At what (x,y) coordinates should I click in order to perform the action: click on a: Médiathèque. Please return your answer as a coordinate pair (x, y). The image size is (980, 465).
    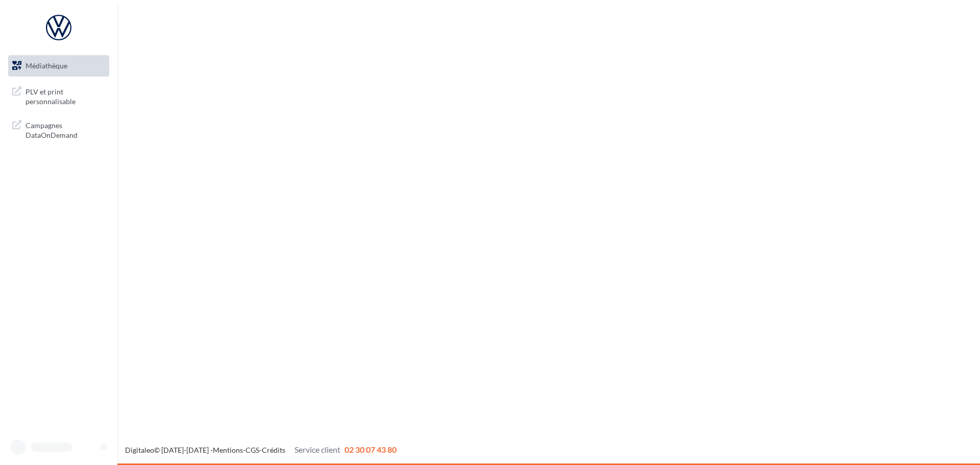
    Looking at the image, I should click on (59, 66).